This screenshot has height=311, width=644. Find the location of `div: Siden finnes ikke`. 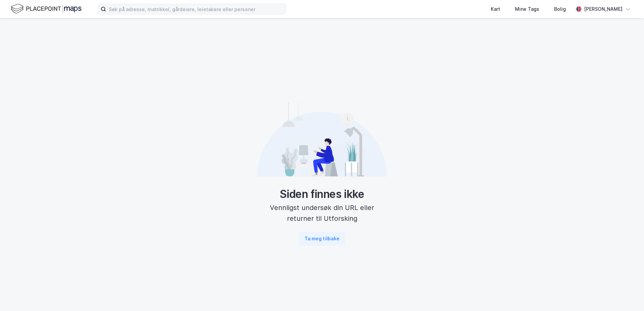

div: Siden finnes ikke is located at coordinates (322, 195).